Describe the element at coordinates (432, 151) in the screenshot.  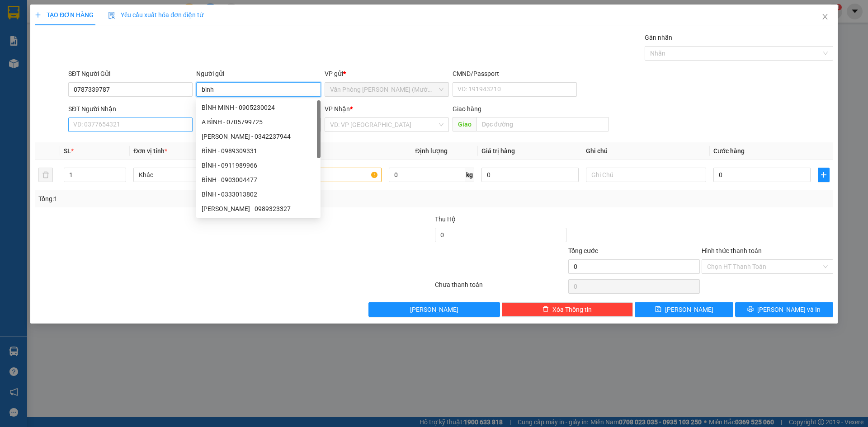
I see `span: Định lượng` at that location.